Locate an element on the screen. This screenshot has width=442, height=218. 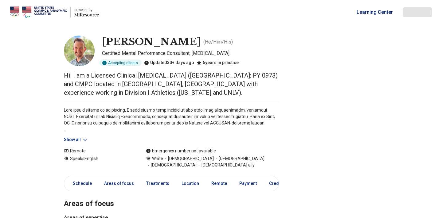
div: Remote is located at coordinates (99, 151).